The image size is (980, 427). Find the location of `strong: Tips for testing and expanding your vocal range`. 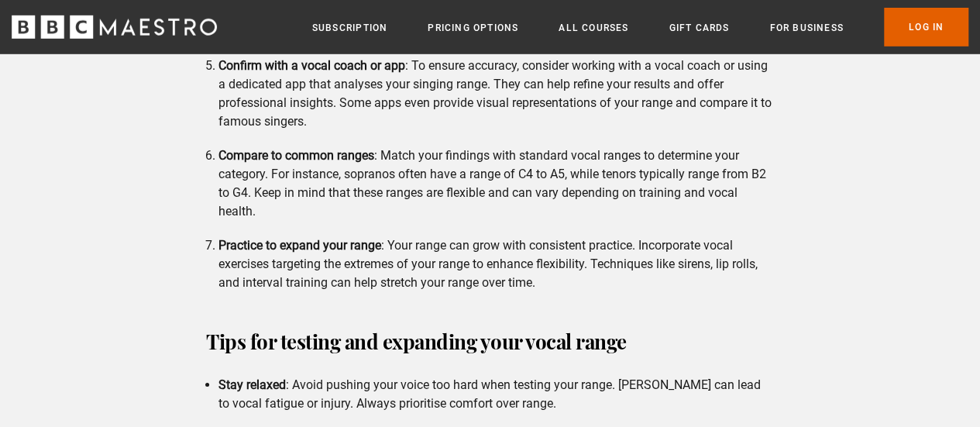

strong: Tips for testing and expanding your vocal range is located at coordinates (416, 341).